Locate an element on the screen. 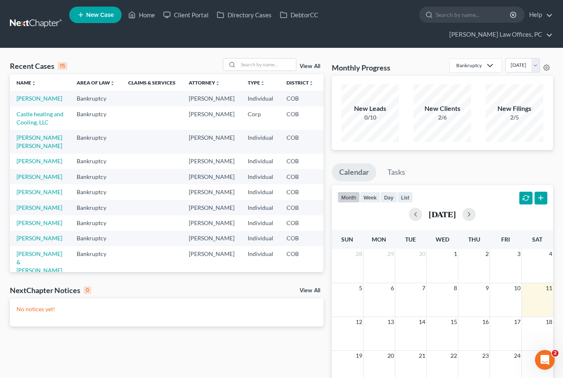 Image resolution: width=563 pixels, height=378 pixels. span: 10 is located at coordinates (517, 288).